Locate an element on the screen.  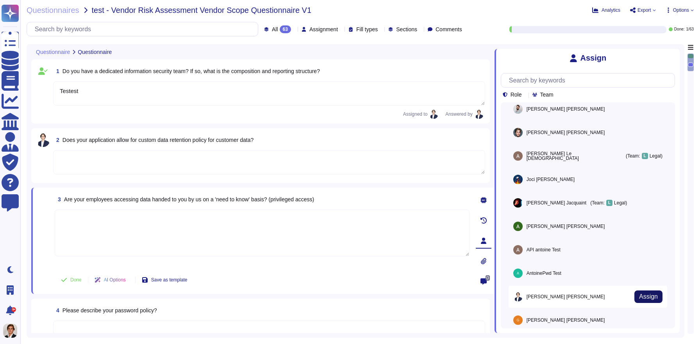
span: AI Options is located at coordinates (115, 279).